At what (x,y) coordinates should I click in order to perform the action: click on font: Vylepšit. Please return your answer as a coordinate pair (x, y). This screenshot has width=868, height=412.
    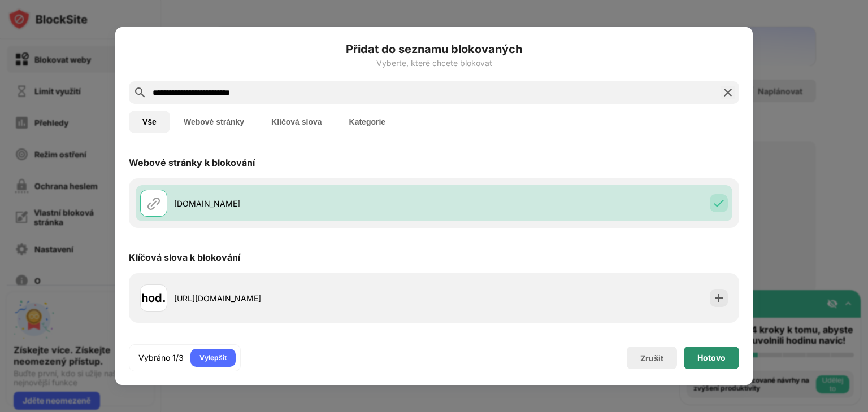
    Looking at the image, I should click on (213, 357).